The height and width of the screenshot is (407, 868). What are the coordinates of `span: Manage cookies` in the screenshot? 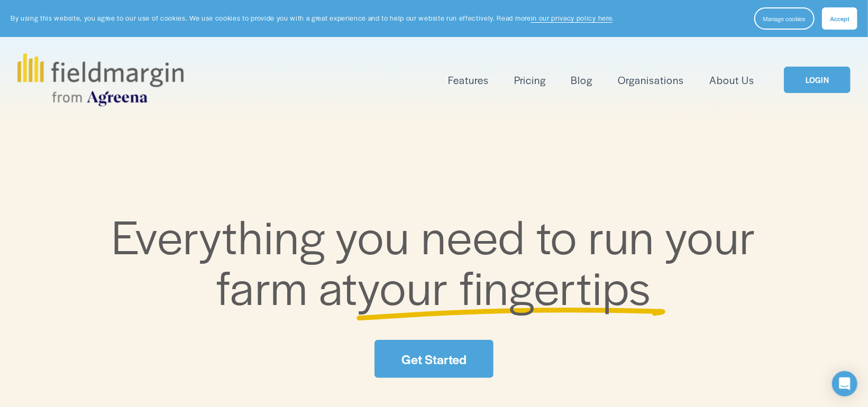 It's located at (784, 18).